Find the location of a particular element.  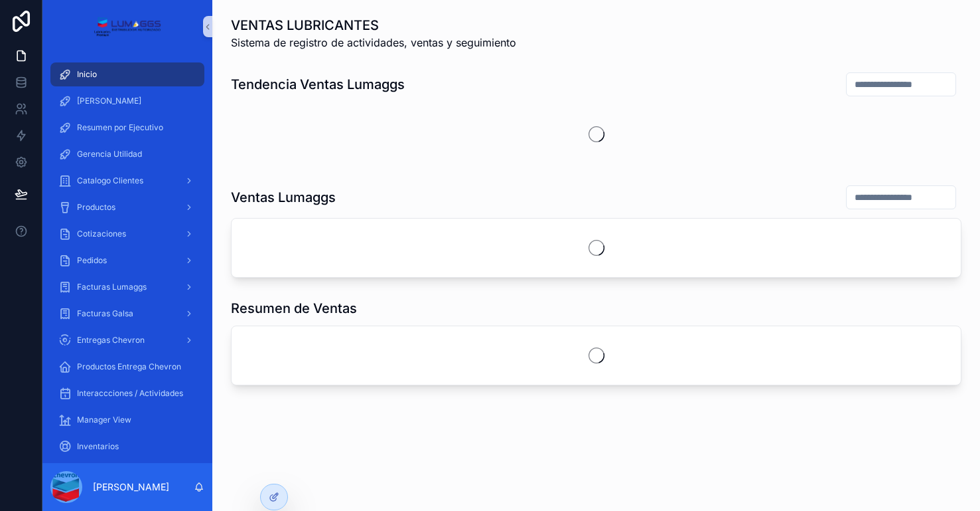

a: Inventarios is located at coordinates (127, 446).